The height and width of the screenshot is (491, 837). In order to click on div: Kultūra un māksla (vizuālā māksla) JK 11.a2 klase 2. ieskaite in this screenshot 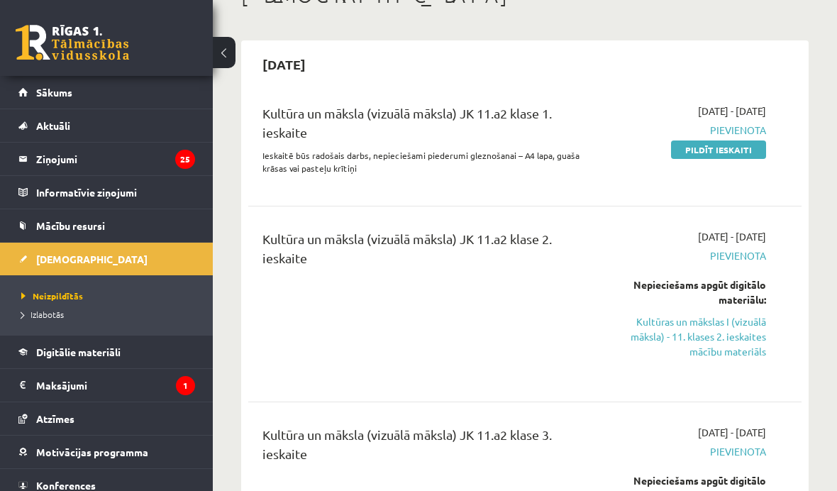, I will do `click(427, 252)`.